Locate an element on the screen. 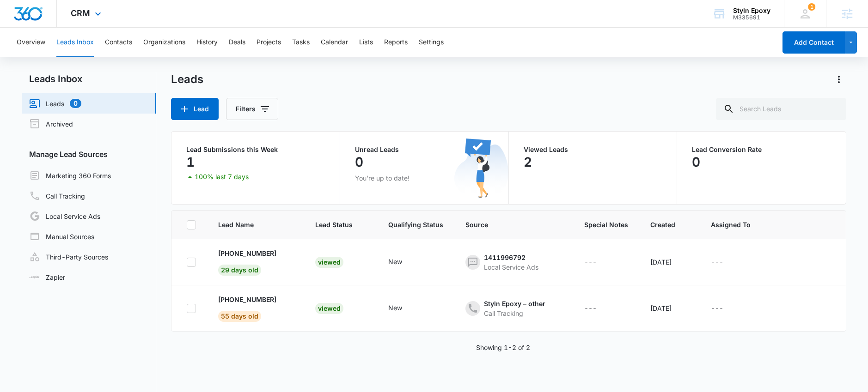 The height and width of the screenshot is (392, 868). a: Marketing 360 Forms is located at coordinates (70, 176).